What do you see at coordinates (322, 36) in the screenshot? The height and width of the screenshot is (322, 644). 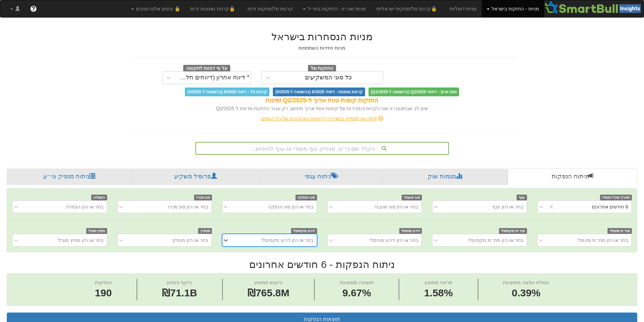 I see `h2: מניות הנסחרות בישראל` at bounding box center [322, 36].